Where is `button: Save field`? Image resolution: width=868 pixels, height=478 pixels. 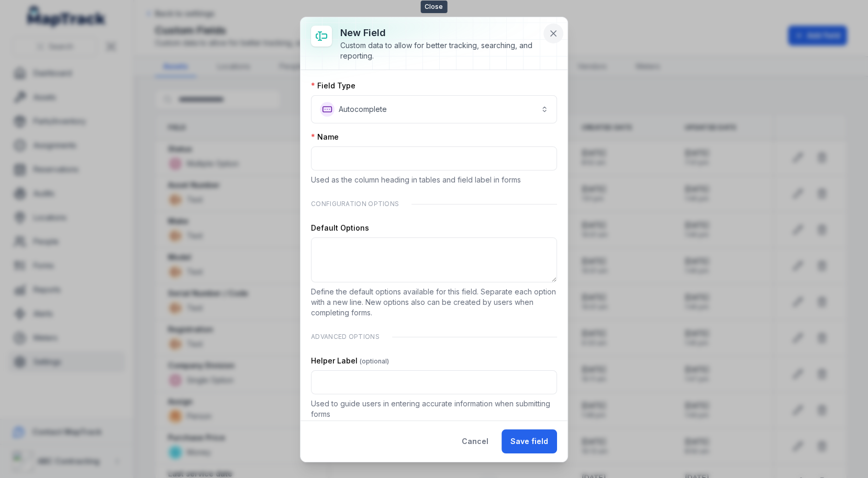 button: Save field is located at coordinates (529, 441).